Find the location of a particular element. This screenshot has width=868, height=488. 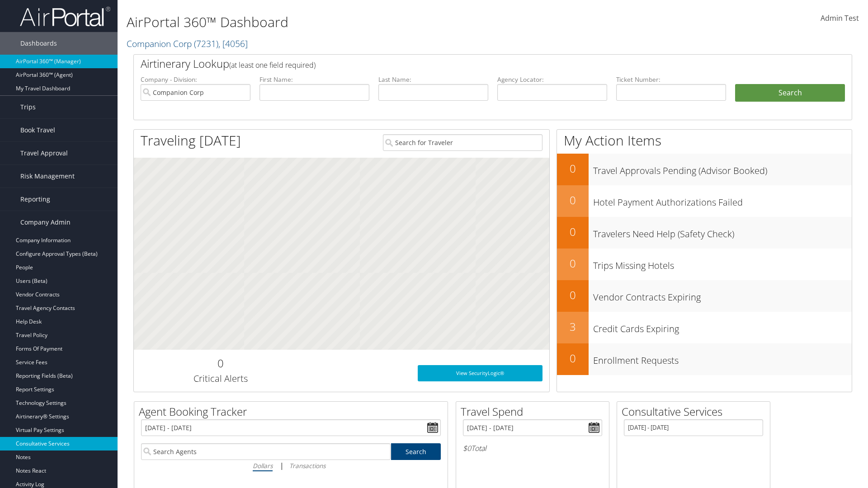

a: 0Travelers Need Help (Safety Check) is located at coordinates (705, 233).